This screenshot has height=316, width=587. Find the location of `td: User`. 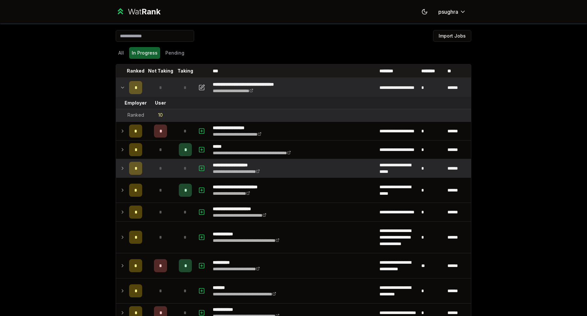

td: User is located at coordinates (160, 103).